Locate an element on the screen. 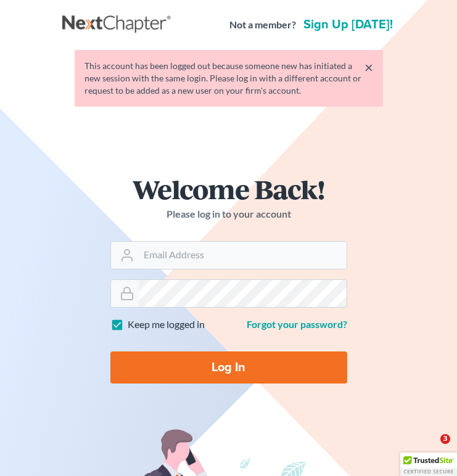  h1: Welcome Back! is located at coordinates (228, 189).